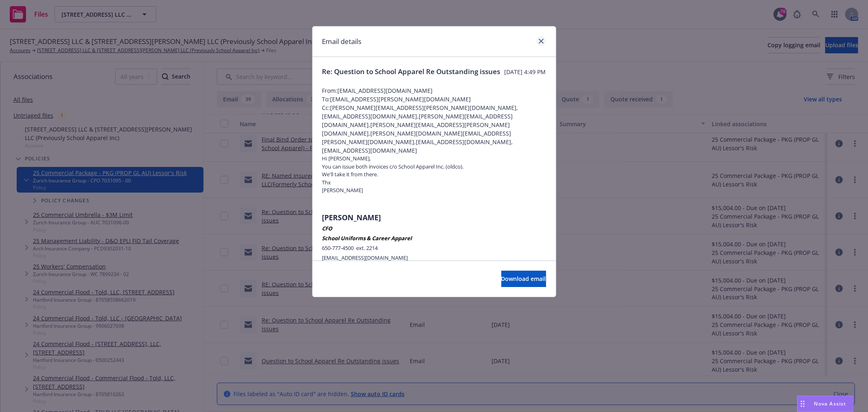  What do you see at coordinates (434, 174) in the screenshot?
I see `div: We'll take it from there.` at bounding box center [434, 174].